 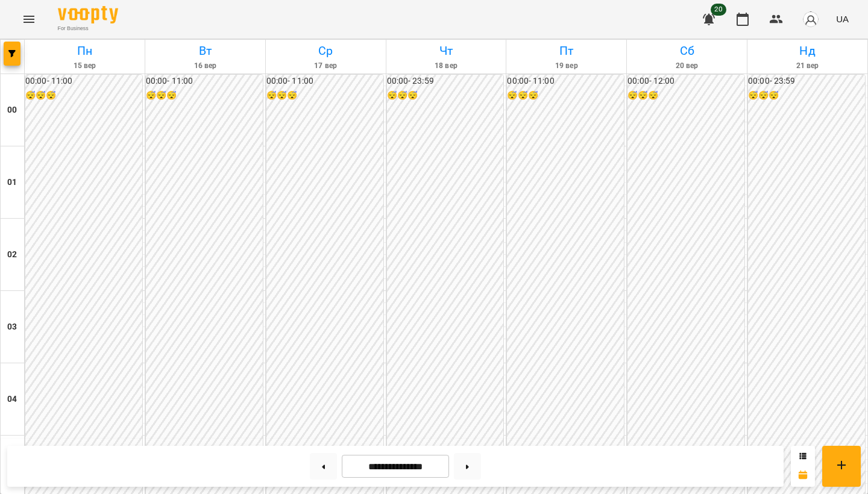 What do you see at coordinates (12, 111) in the screenshot?
I see `h6: 00` at bounding box center [12, 111].